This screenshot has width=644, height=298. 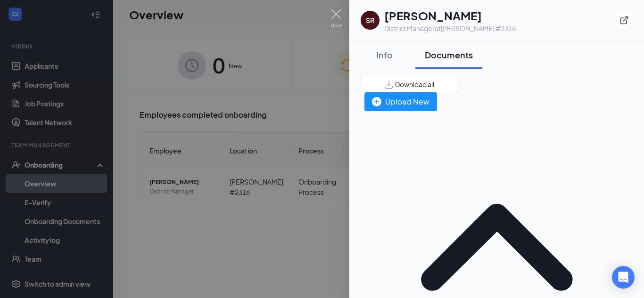 I want to click on button: ExternalLink, so click(x=624, y=20).